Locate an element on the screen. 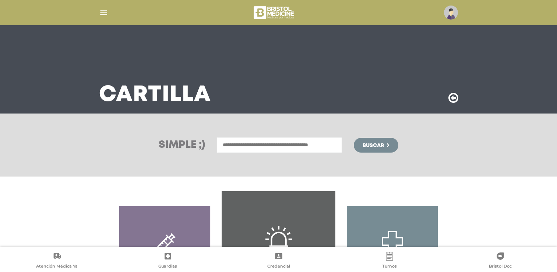  a: Turnos is located at coordinates (389, 261).